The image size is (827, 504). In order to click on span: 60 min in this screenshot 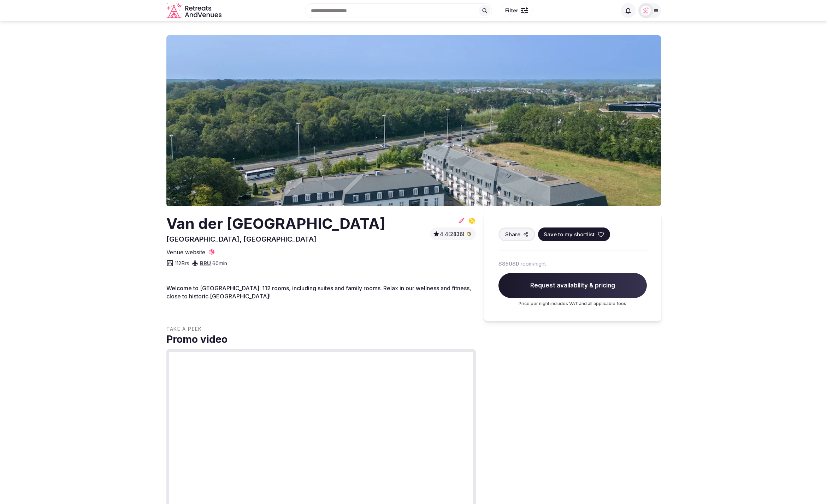, I will do `click(220, 263)`.